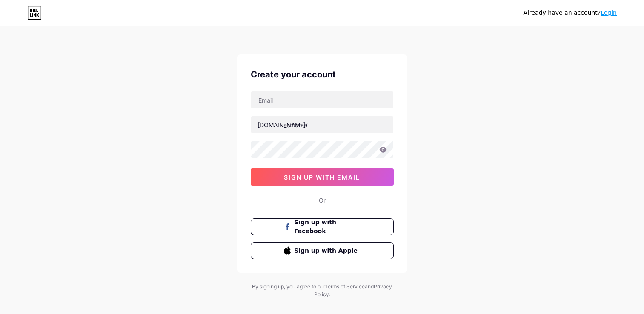  Describe the element at coordinates (345, 287) in the screenshot. I see `a: Terms of Service` at that location.